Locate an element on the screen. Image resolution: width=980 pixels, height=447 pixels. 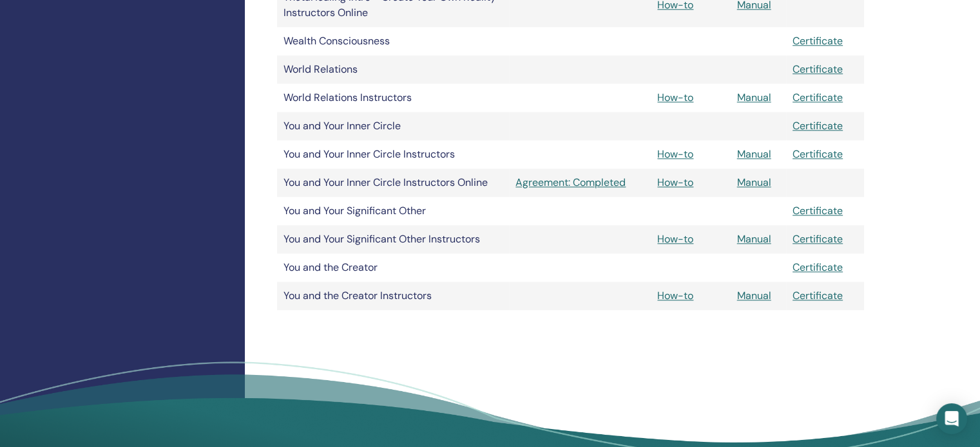
td: You and Your Inner Circle Instructors is located at coordinates (393, 154).